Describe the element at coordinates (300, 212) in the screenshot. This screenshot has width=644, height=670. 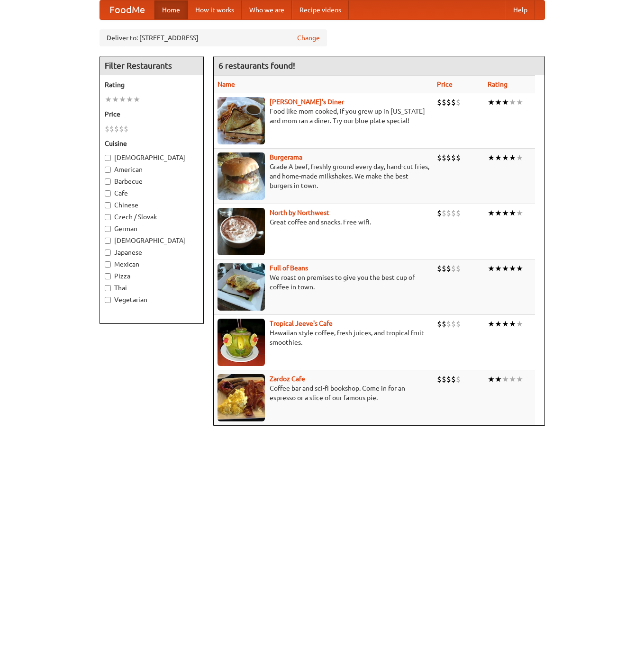
I see `b: North by Northwest` at that location.